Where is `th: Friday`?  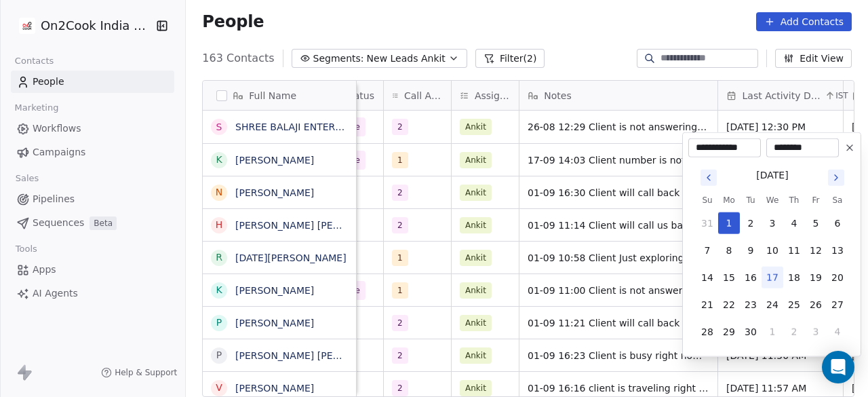 th: Friday is located at coordinates (816, 200).